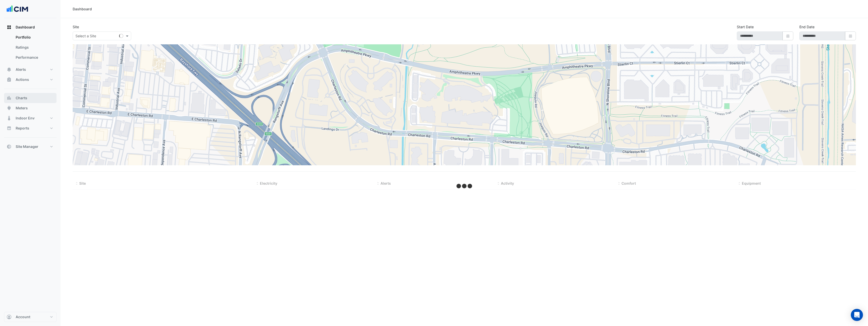 Image resolution: width=868 pixels, height=326 pixels. What do you see at coordinates (34, 57) in the screenshot?
I see `a: Performance` at bounding box center [34, 57].